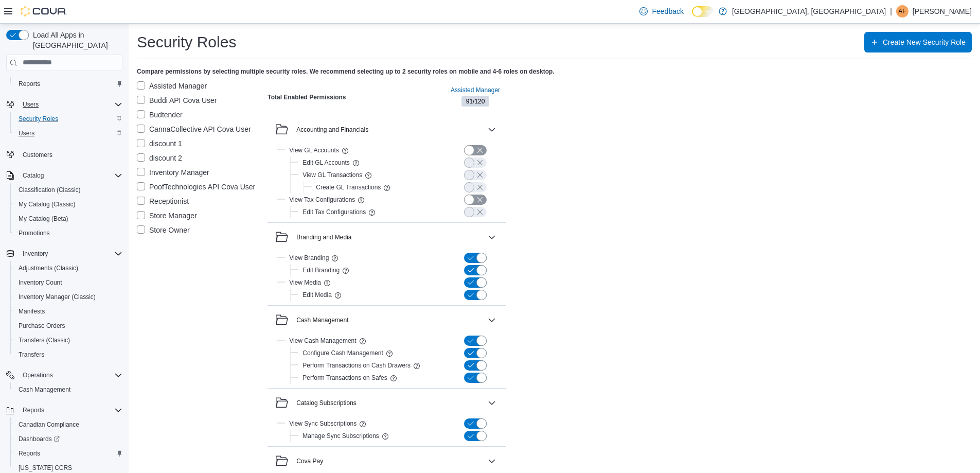 Image resolution: width=980 pixels, height=473 pixels. What do you see at coordinates (321, 270) in the screenshot?
I see `span: Edit Branding` at bounding box center [321, 270].